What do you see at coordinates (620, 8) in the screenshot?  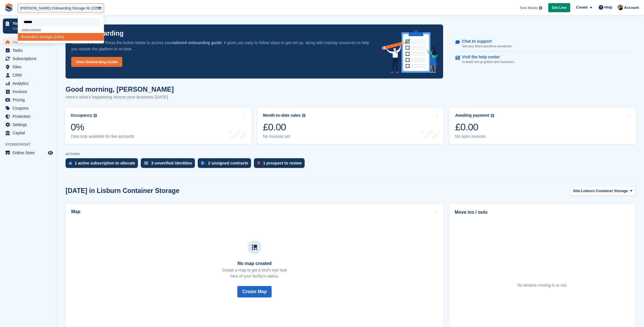 I see `img: Oliver Bruce` at bounding box center [620, 8].